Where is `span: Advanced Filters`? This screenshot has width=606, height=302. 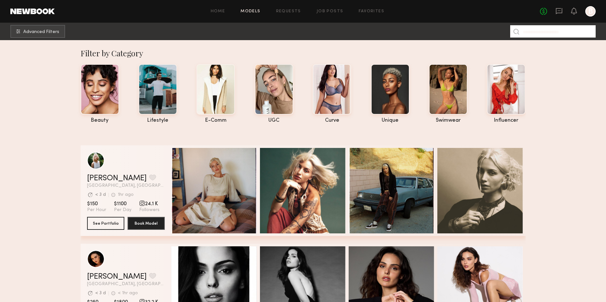
span: Advanced Filters is located at coordinates (41, 32).